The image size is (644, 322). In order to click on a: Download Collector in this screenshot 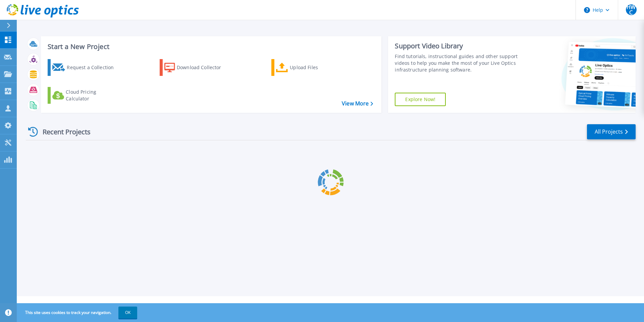, I will do `click(197, 68)`.